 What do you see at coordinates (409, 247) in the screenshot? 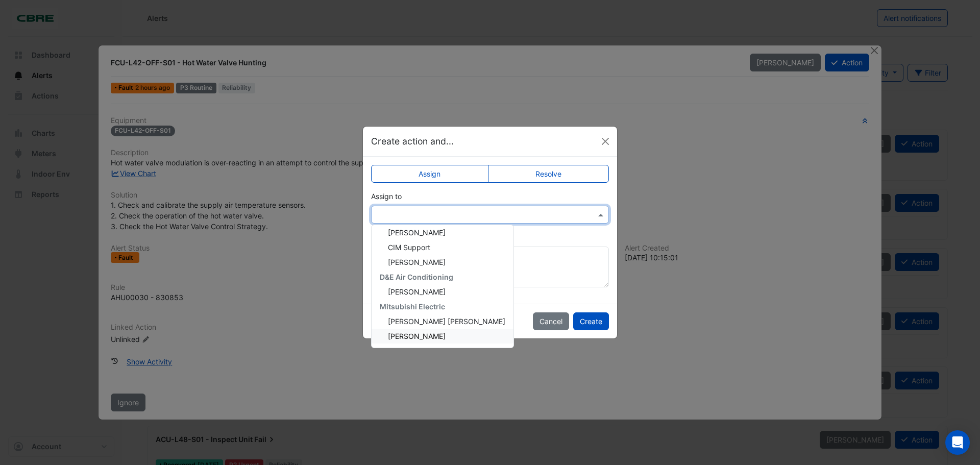
I see `span: CIM Support` at bounding box center [409, 247].